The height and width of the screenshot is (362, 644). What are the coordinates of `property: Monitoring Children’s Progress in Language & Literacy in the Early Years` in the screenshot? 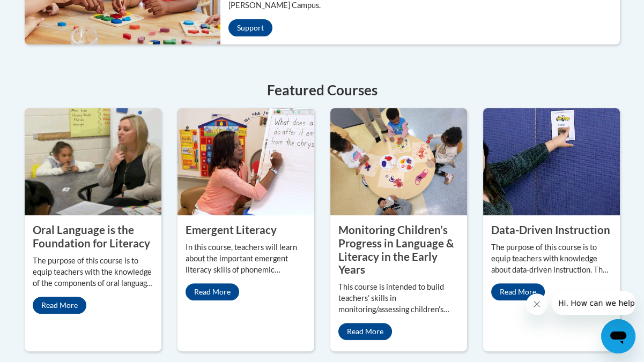 It's located at (396, 250).